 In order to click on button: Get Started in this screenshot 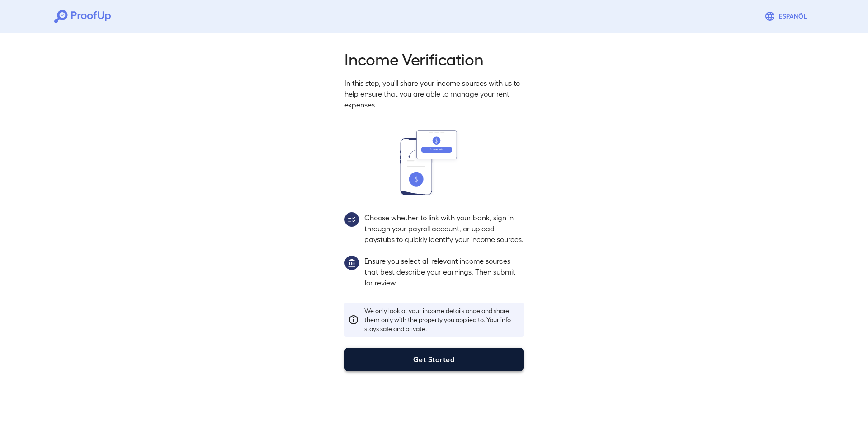, I will do `click(434, 359)`.